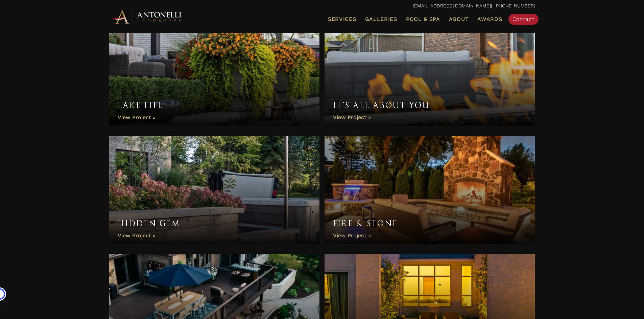  What do you see at coordinates (146, 17) in the screenshot?
I see `img: Antonelli Horizontal Logo` at bounding box center [146, 17].